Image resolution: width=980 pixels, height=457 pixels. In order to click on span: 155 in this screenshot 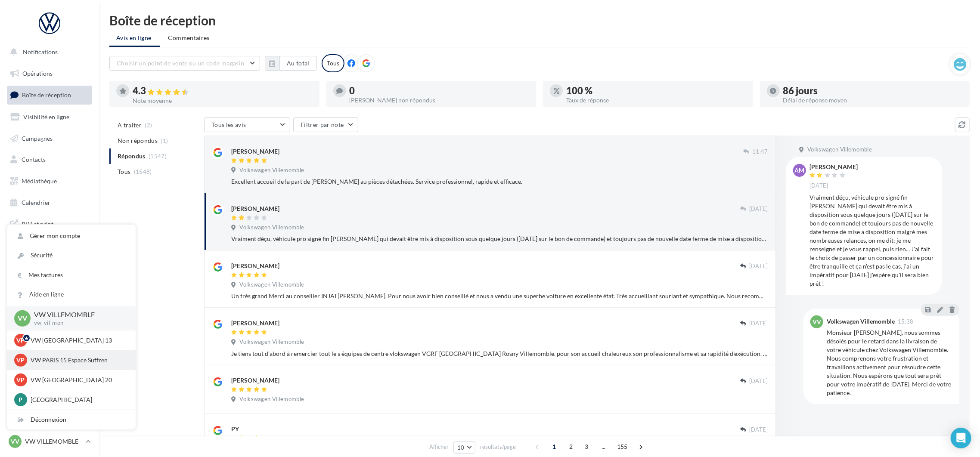, I will do `click(623, 447)`.